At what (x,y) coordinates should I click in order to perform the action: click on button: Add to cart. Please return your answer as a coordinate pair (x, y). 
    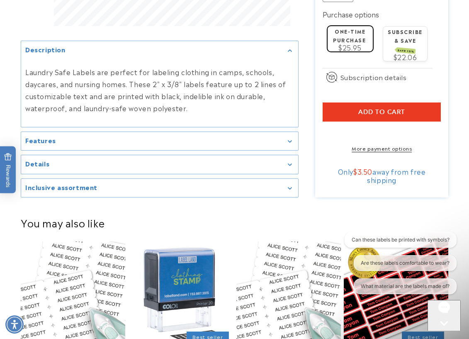
    Looking at the image, I should click on (382, 112).